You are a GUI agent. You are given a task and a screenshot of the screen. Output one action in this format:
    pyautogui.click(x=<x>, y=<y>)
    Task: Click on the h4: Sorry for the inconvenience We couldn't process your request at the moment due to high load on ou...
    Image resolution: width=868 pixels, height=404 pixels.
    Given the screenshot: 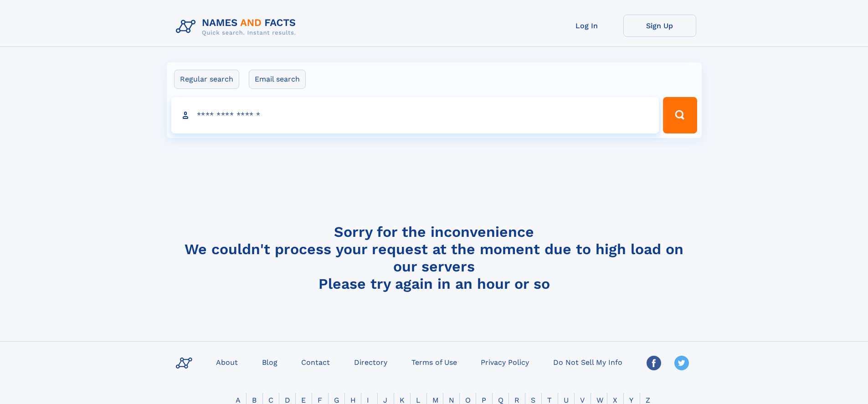 What is the action you would take?
    pyautogui.click(x=434, y=258)
    